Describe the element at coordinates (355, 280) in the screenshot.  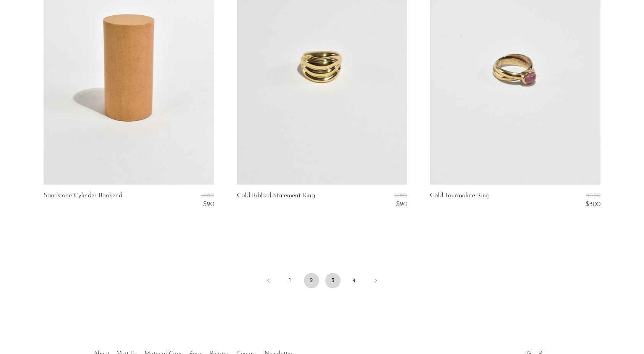
I see `a: 4` at that location.